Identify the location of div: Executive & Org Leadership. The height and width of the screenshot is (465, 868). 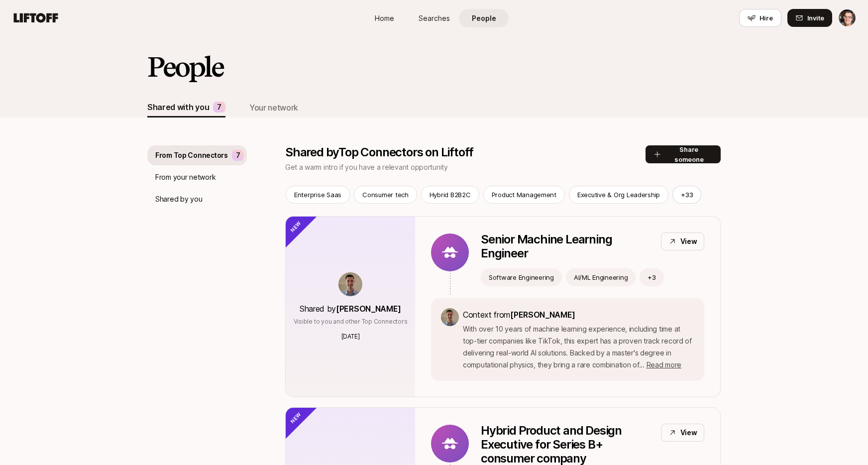
(619, 195).